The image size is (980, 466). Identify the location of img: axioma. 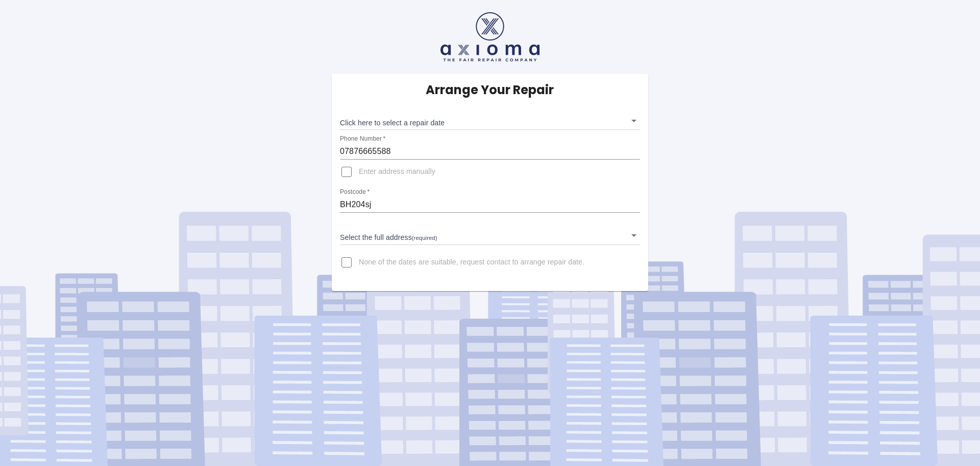
(490, 37).